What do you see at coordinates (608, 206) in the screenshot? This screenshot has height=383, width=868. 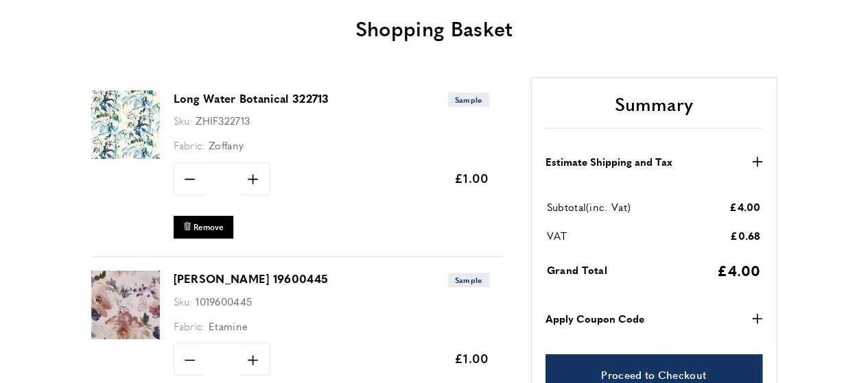 I see `span: (inc. Vat)` at bounding box center [608, 206].